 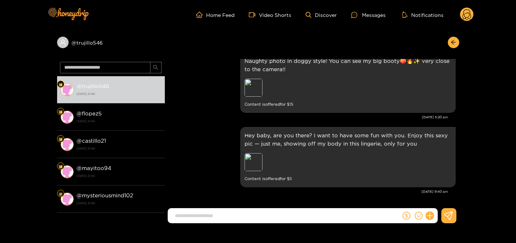 I want to click on strong: @ mayitoo94, so click(x=94, y=168).